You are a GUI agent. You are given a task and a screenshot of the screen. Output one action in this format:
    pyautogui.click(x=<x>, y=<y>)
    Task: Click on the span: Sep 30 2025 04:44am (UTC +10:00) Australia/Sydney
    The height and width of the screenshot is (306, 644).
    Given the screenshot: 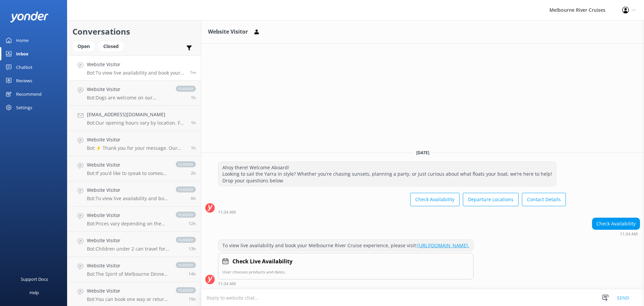 What is the action you would take?
    pyautogui.click(x=193, y=198)
    